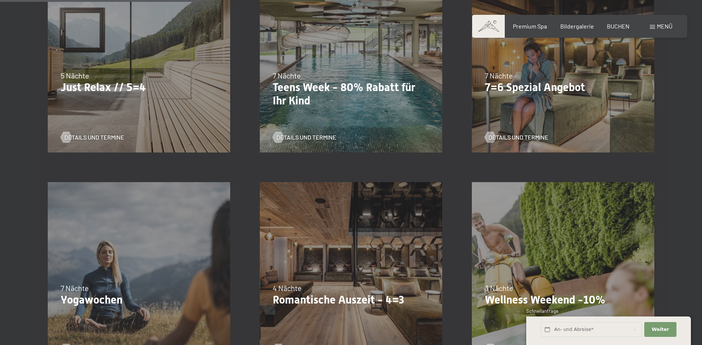 The image size is (702, 345). Describe the element at coordinates (660, 329) in the screenshot. I see `button: Weiter` at that location.